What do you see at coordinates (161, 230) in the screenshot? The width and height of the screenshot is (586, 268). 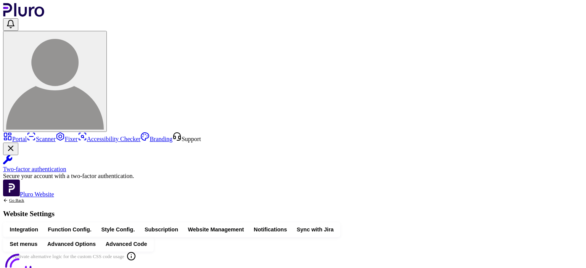 I see `span: Subscription` at bounding box center [161, 230].